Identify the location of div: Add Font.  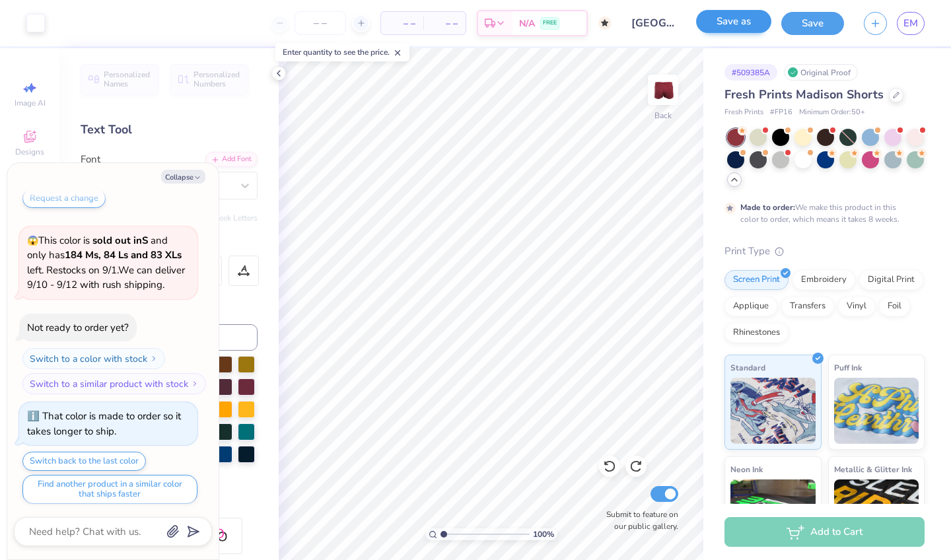
(231, 159).